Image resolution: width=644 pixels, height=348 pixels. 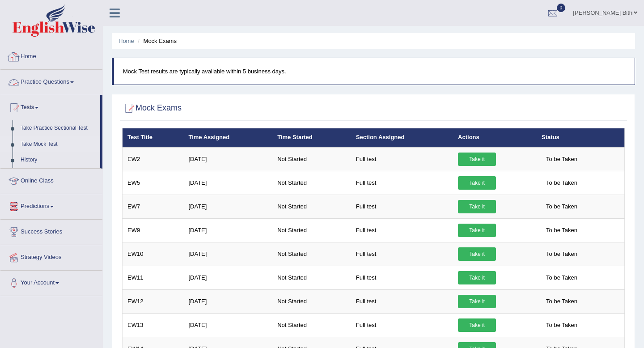 I want to click on th: Time Assigned, so click(x=228, y=138).